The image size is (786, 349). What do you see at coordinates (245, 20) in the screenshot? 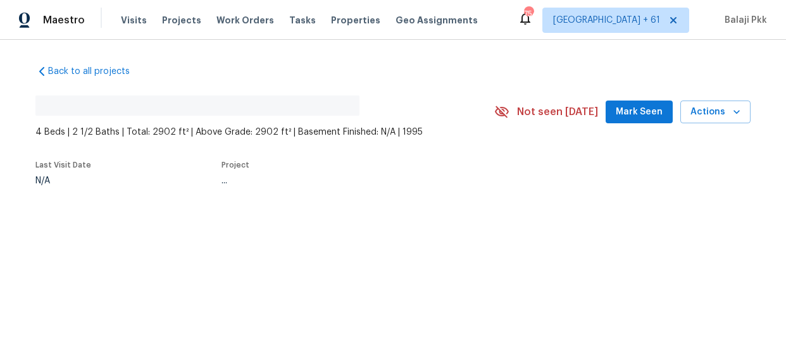
I see `span: Work Orders` at bounding box center [245, 20].